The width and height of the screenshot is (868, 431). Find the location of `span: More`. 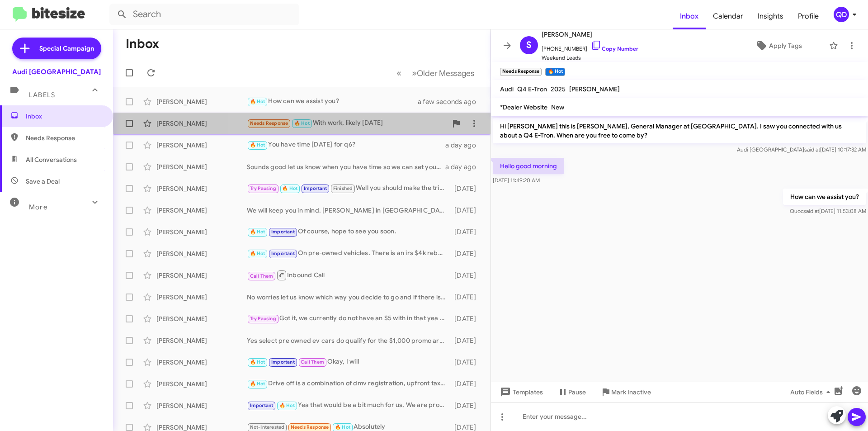

span: More is located at coordinates (38, 207).